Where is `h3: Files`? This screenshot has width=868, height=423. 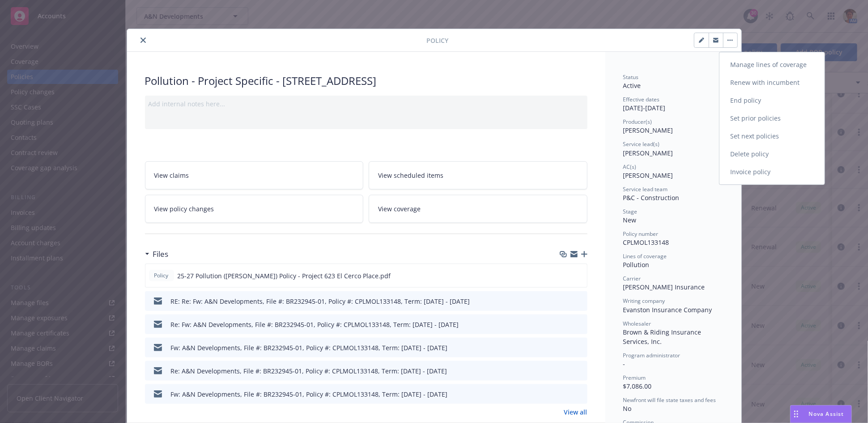
h3: Files is located at coordinates (161, 254).